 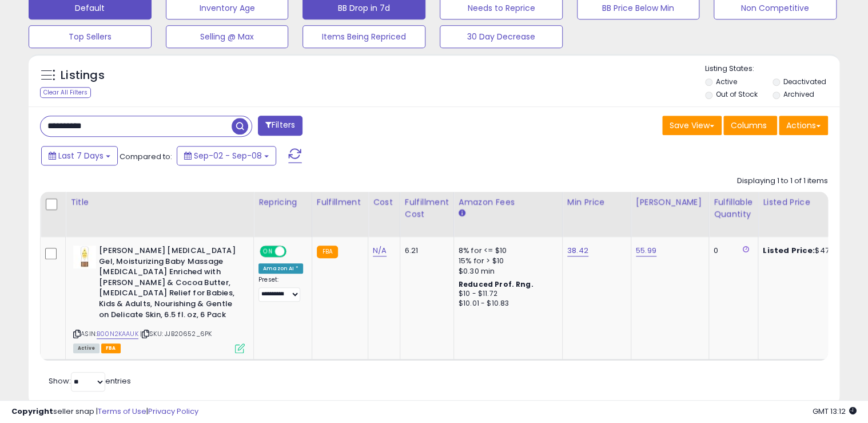 What do you see at coordinates (782, 181) in the screenshot?
I see `div: Displaying 1 to 1 of 1 items` at bounding box center [782, 181].